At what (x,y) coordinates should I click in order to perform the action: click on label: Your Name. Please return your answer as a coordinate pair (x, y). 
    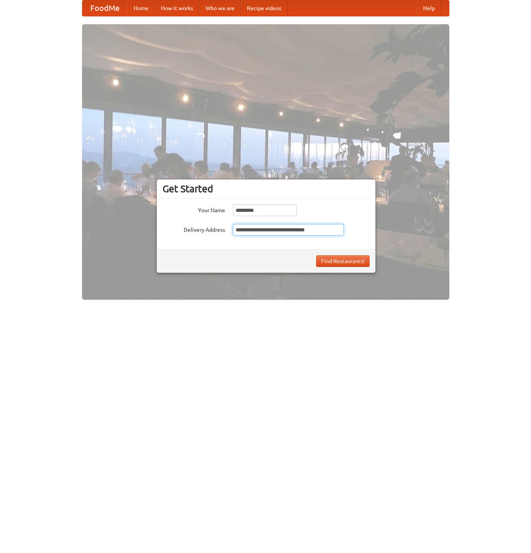
    Looking at the image, I should click on (194, 209).